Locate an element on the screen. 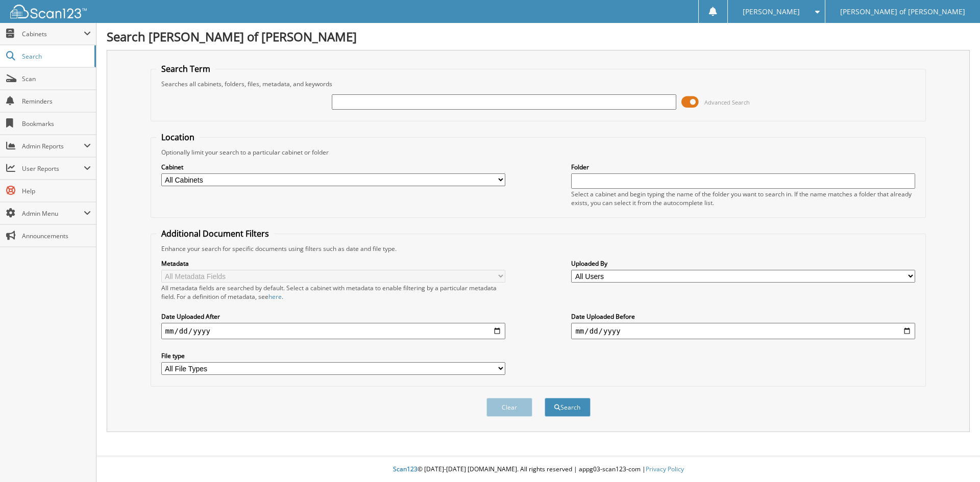 This screenshot has width=980, height=482. span: Admin Menu is located at coordinates (53, 213).